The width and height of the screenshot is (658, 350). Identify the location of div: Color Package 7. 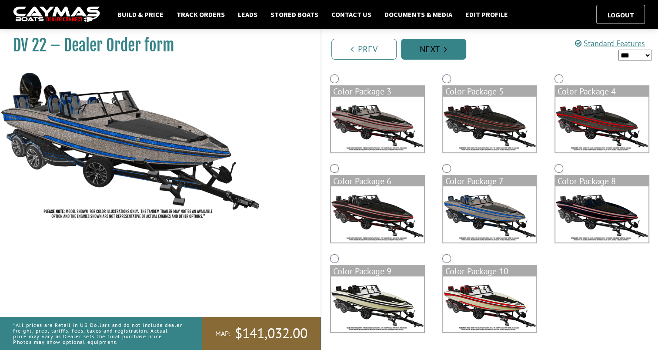
(490, 181).